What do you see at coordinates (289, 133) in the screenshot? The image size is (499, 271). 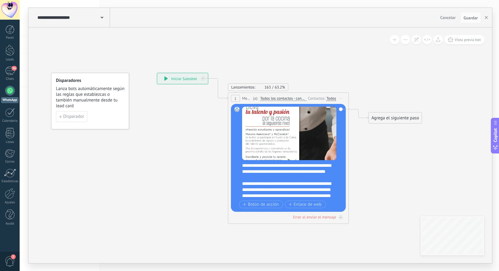 I see `img: 73d107b9-0f85-4fea-a315-cef97b0da2e7` at bounding box center [289, 133].